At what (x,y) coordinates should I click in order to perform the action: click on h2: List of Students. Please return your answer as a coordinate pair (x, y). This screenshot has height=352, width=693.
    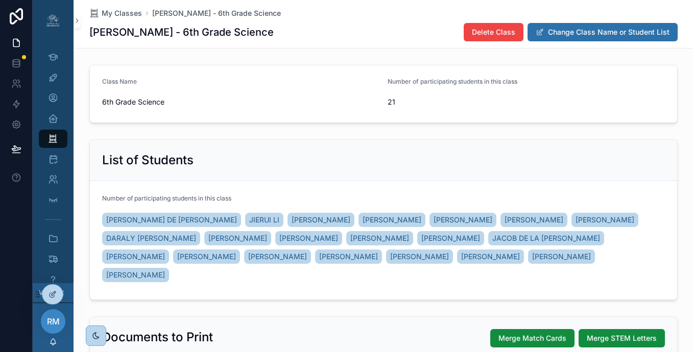
    Looking at the image, I should click on (147, 160).